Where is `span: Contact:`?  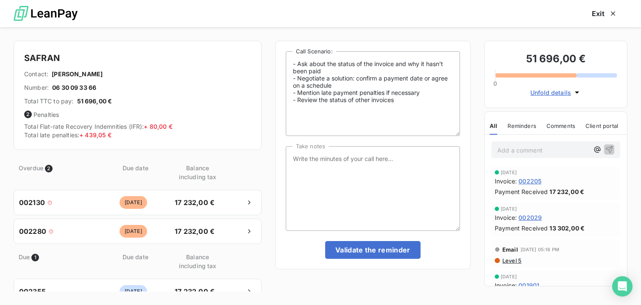 span: Contact: is located at coordinates (36, 74).